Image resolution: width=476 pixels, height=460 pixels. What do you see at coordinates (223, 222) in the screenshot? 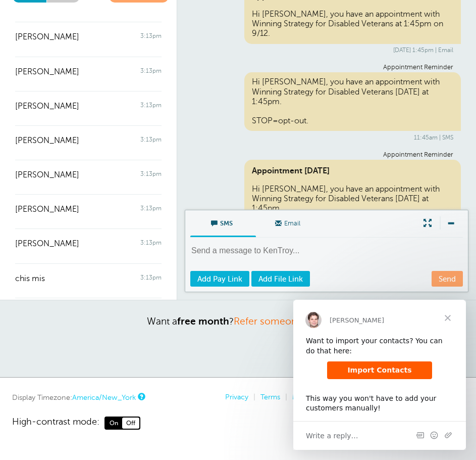
I see `span: SMS` at bounding box center [223, 222].